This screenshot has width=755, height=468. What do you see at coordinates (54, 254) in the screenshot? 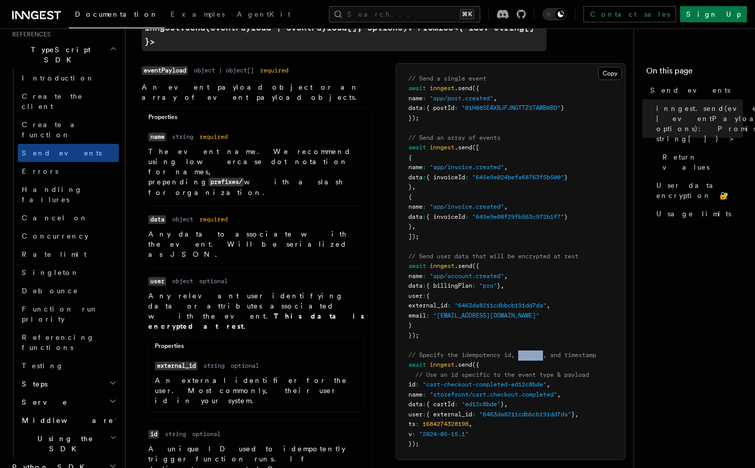
I see `span: Rate limit` at bounding box center [54, 254].